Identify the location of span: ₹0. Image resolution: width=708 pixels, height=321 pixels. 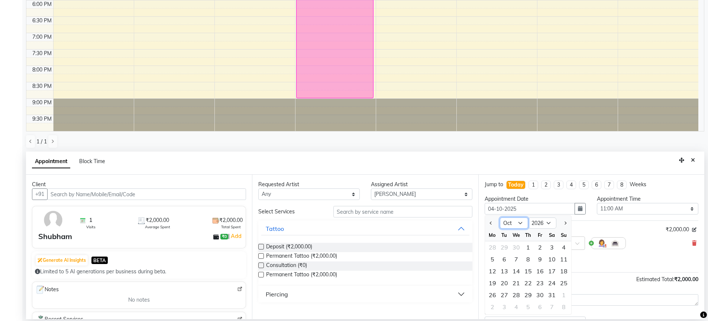
(224, 236).